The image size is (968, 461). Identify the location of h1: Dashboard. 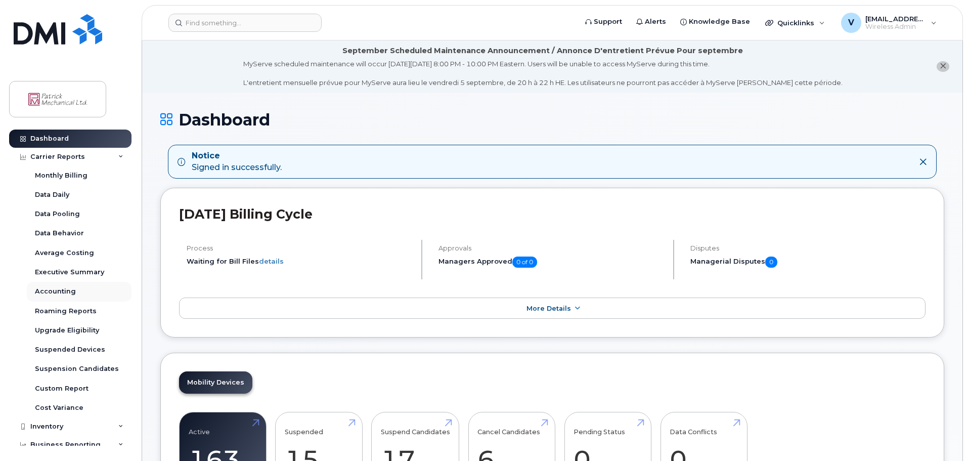
(552, 119).